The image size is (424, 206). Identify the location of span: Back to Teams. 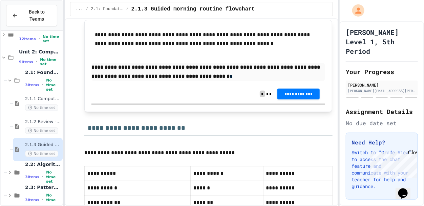
(37, 16).